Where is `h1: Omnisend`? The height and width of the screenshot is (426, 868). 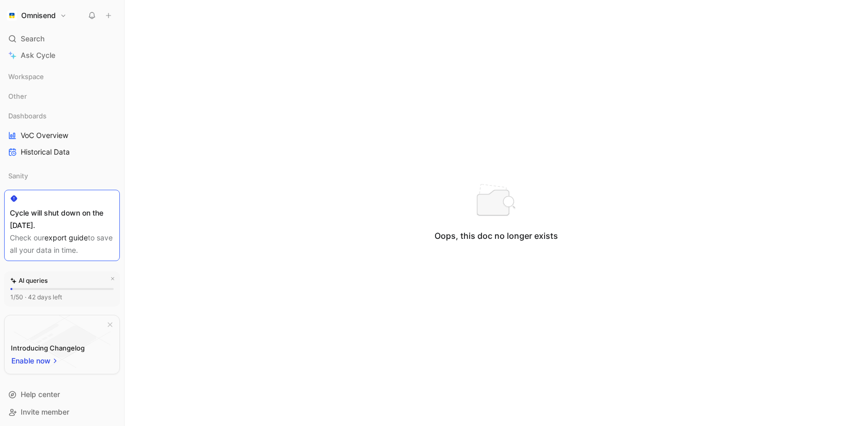
h1: Omnisend is located at coordinates (38, 16).